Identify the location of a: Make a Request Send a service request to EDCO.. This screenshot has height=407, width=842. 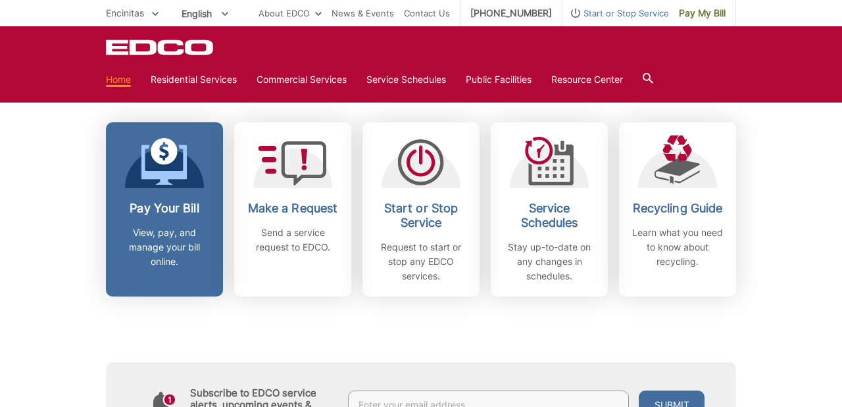
(293, 209).